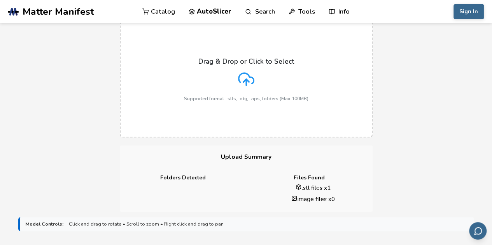 The height and width of the screenshot is (245, 492). I want to click on h4: Files Found, so click(309, 178).